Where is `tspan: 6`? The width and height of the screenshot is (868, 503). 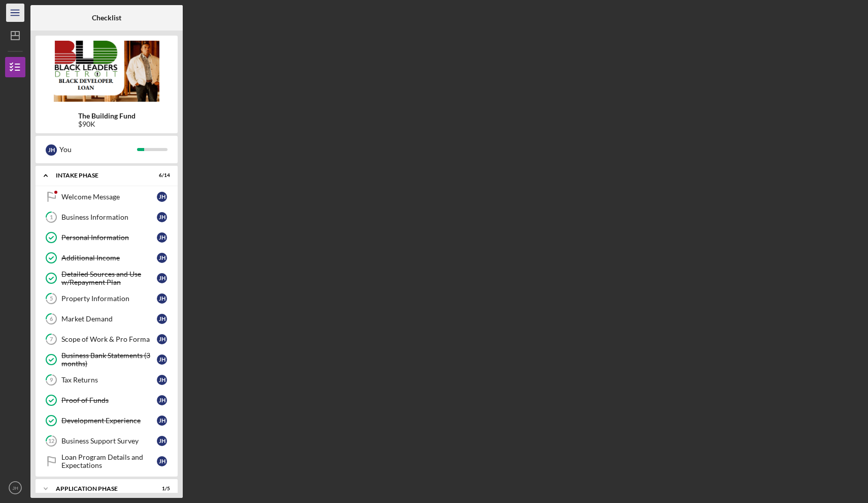 tspan: 6 is located at coordinates (51, 319).